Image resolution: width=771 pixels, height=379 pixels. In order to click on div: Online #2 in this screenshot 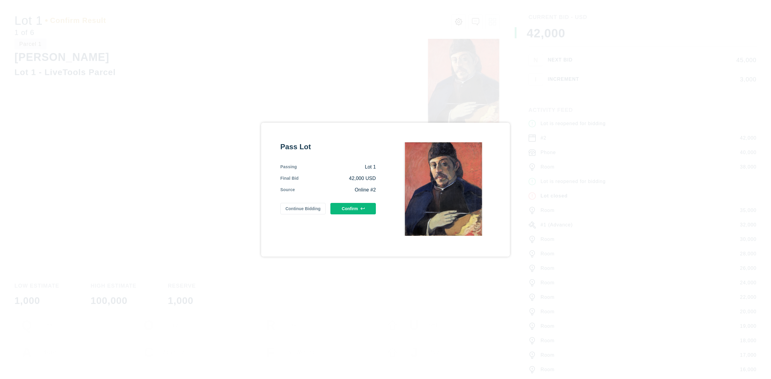, I will do `click(335, 190)`.